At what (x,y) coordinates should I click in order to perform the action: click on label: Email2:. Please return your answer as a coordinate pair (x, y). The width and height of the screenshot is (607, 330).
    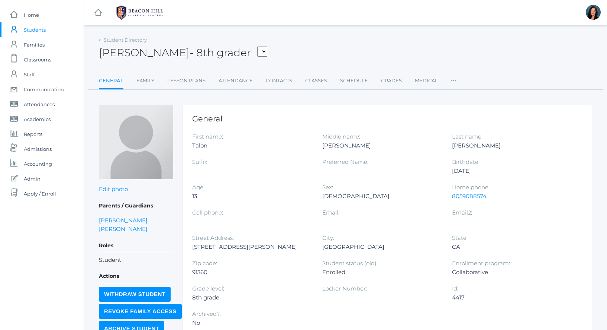
    Looking at the image, I should click on (462, 212).